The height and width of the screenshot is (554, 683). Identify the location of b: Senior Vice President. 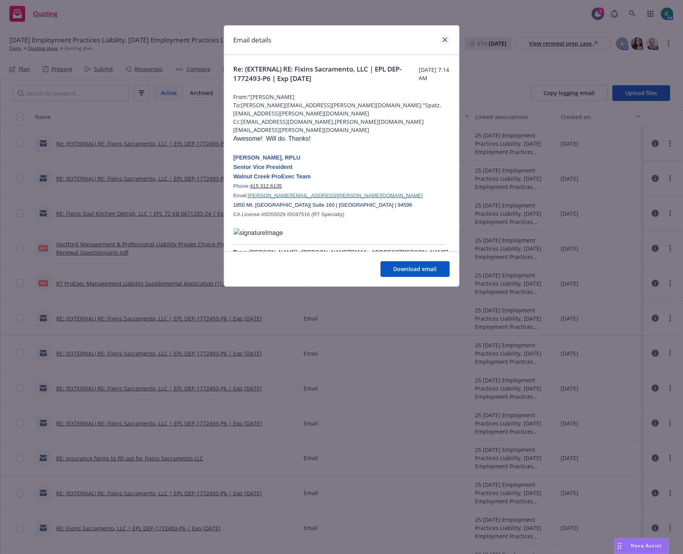
(263, 167).